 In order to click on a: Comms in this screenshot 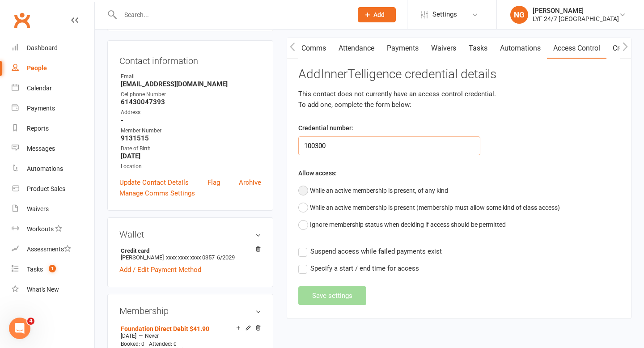, I will do `click(314, 48)`.